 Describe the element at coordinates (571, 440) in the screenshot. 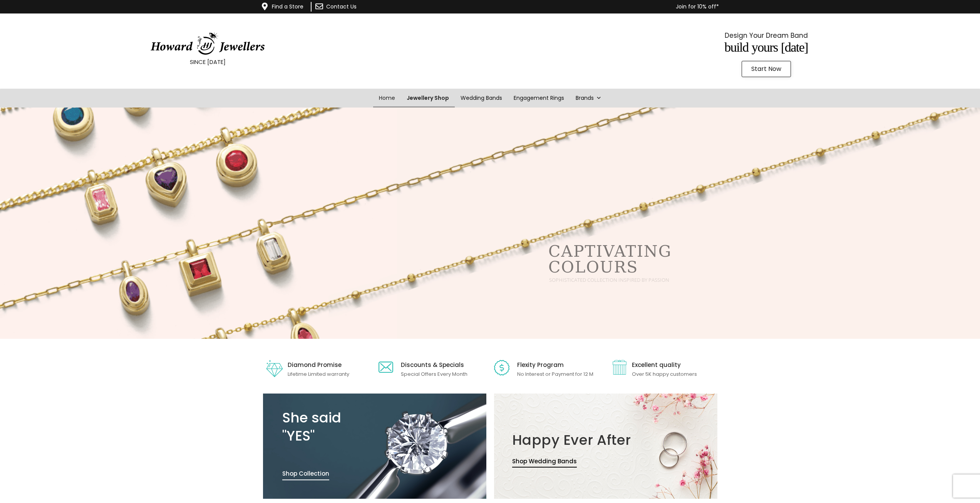

I see `a: Happy Ever After` at that location.